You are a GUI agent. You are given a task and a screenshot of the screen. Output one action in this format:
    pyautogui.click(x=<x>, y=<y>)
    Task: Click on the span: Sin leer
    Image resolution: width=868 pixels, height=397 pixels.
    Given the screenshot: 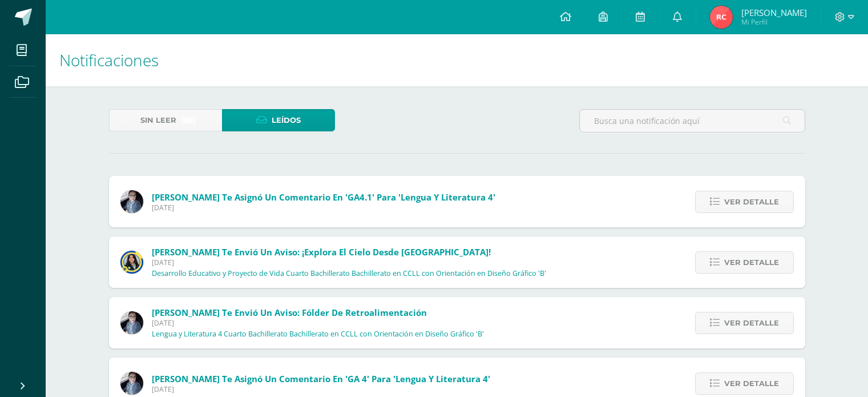 What is the action you would take?
    pyautogui.click(x=158, y=120)
    